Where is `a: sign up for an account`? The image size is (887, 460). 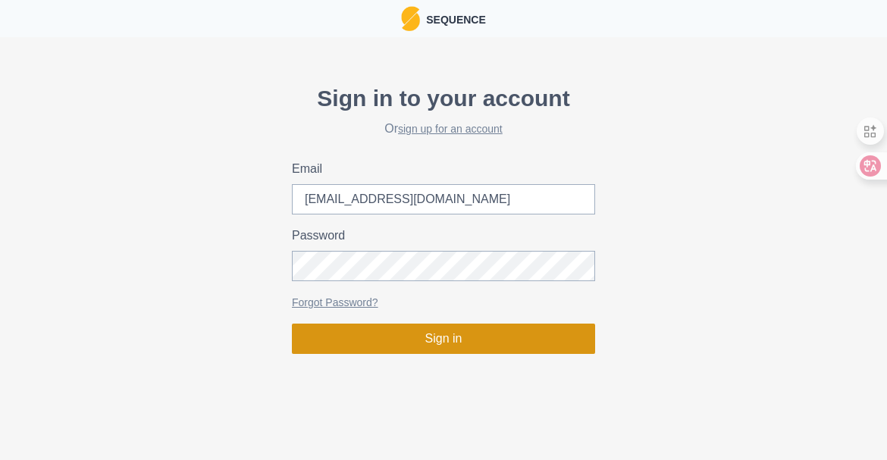
a: sign up for an account is located at coordinates (450, 129).